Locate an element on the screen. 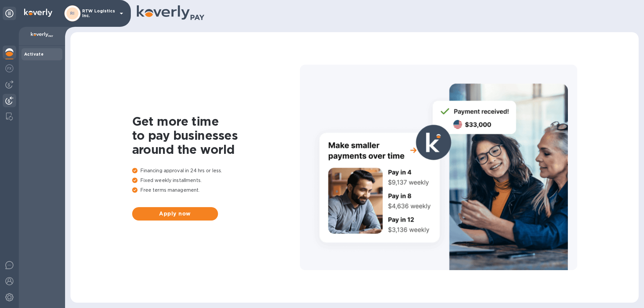 The image size is (644, 308). span: Apply now is located at coordinates (175, 214).